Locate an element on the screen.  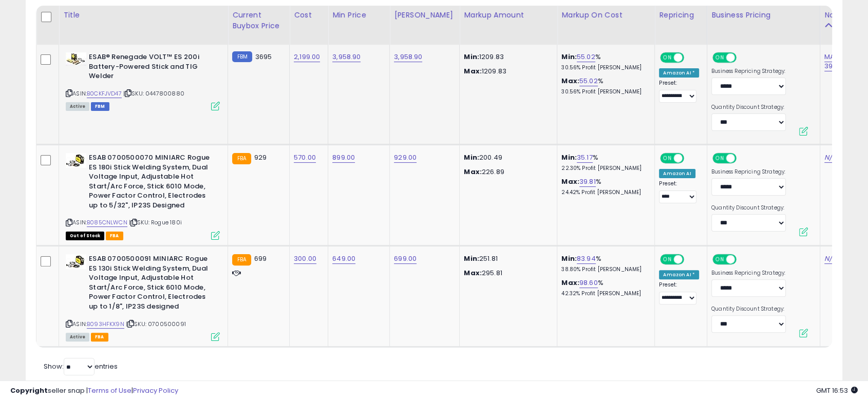
a: 649.00 is located at coordinates (344, 259).